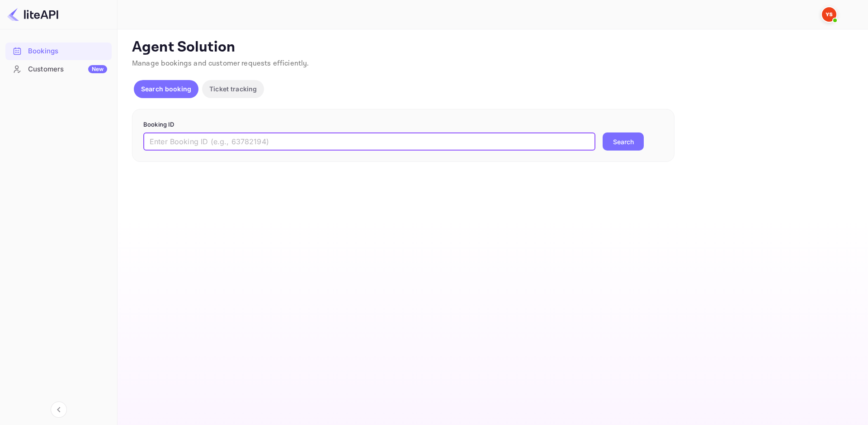  I want to click on span: Manage bookings and customer requests efficiently., so click(221, 63).